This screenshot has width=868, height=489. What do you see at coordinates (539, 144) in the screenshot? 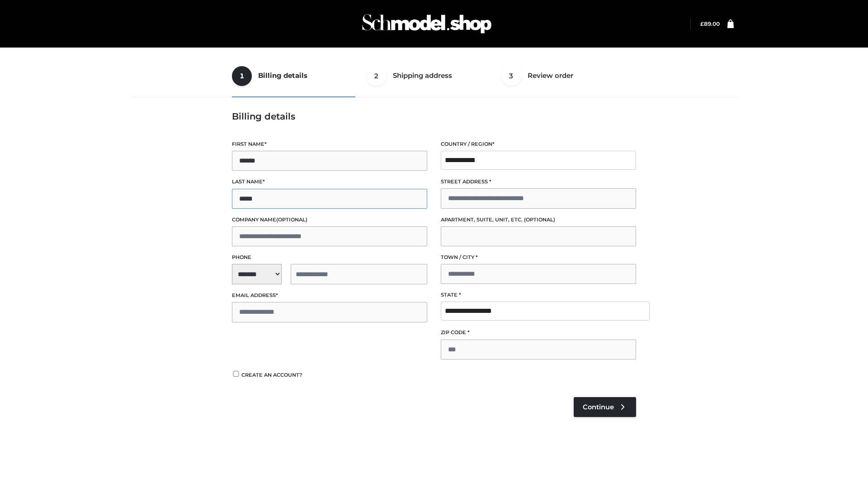
I see `label: Country / Region` at bounding box center [539, 144].